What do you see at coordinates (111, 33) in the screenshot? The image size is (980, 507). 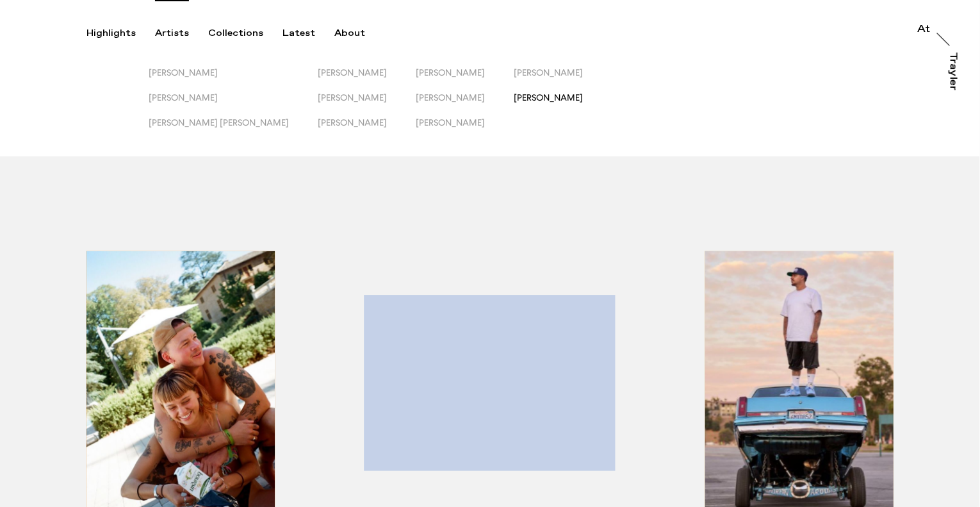 I see `div: Highlights` at bounding box center [111, 33].